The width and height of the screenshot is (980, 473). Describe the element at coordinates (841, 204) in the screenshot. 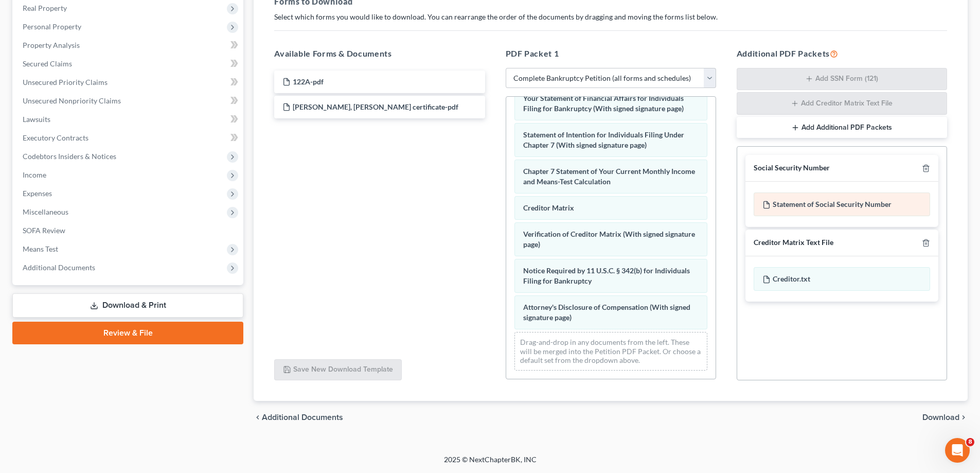

I see `div: Statement of Social Security Number` at that location.